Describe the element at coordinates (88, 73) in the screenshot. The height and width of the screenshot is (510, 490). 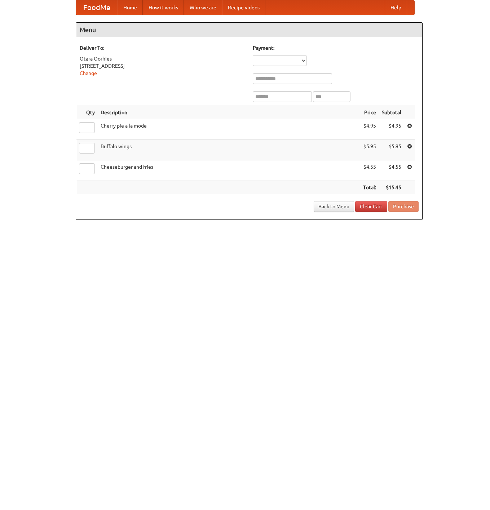
I see `a: Change` at that location.